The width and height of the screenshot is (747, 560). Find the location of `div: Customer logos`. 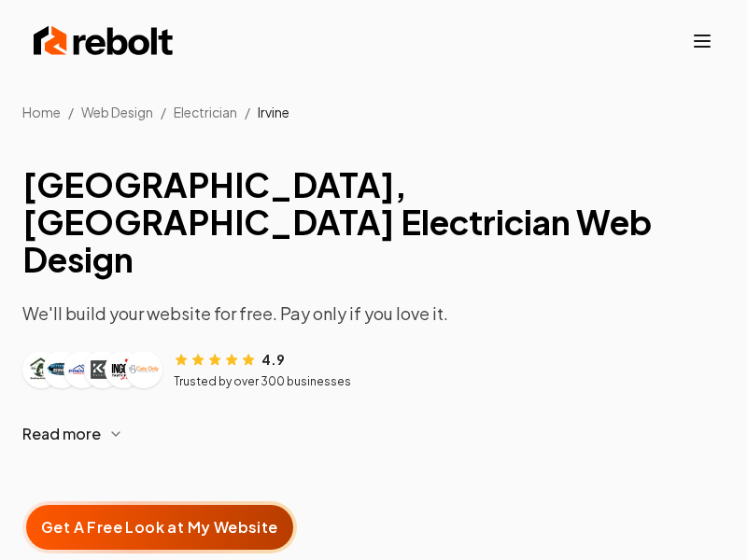

div: Customer logos is located at coordinates (93, 370).